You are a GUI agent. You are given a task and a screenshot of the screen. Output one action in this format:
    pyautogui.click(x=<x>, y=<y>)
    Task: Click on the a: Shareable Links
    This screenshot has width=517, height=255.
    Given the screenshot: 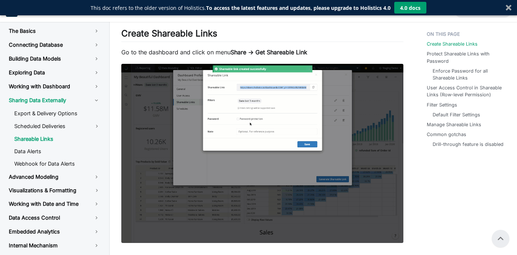 What is the action you would take?
    pyautogui.click(x=57, y=139)
    